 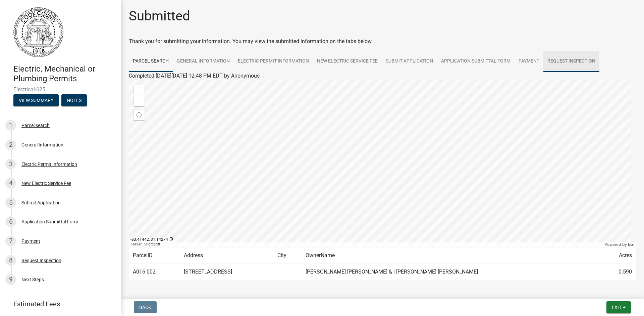 What do you see at coordinates (475, 61) in the screenshot?
I see `a: Application Submittal Form` at bounding box center [475, 61].